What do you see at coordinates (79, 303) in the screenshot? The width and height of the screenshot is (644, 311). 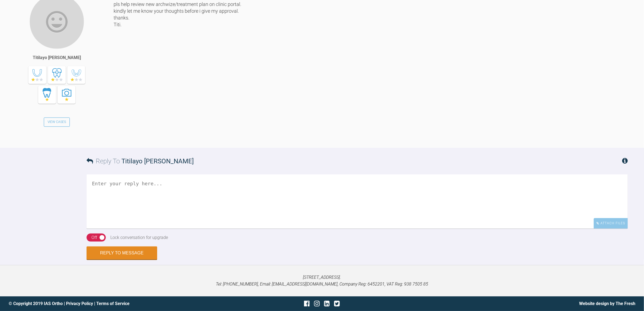 I see `a: Privacy Policy` at bounding box center [79, 303].